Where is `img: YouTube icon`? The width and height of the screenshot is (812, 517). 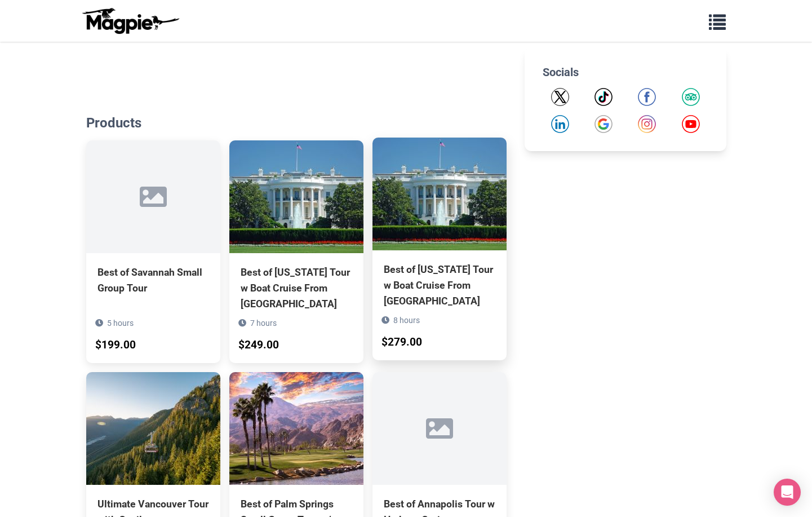 img: YouTube icon is located at coordinates (691, 124).